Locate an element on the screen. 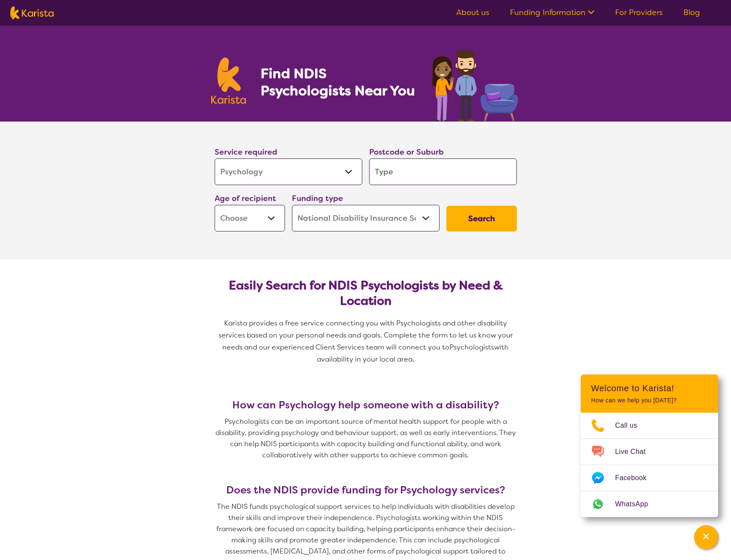  a: Web link opens in a new tab. is located at coordinates (649, 504).